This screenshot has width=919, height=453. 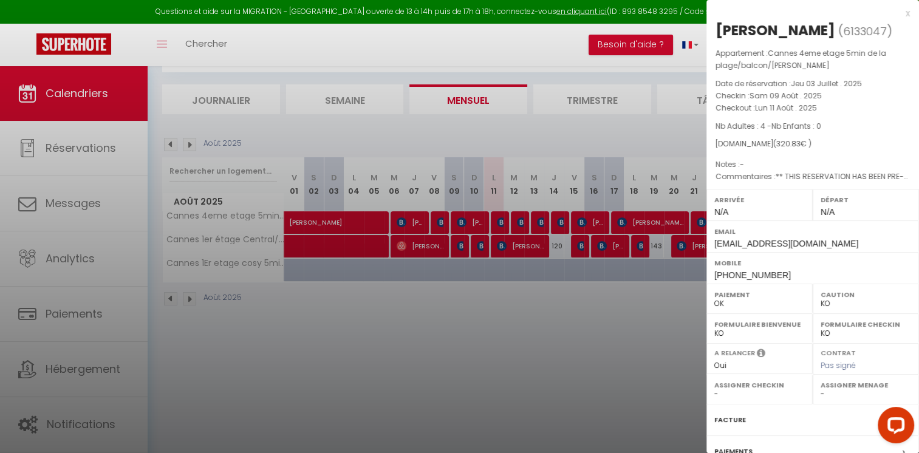 I want to click on p: Appartement :, so click(x=812, y=59).